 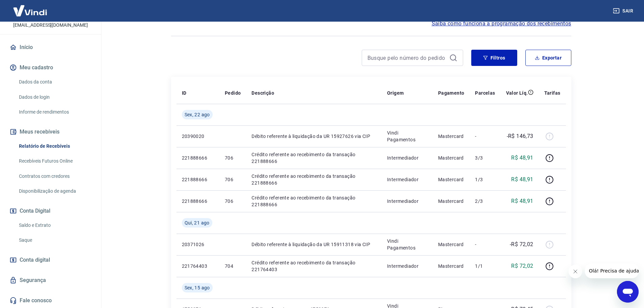 I want to click on span: Sex, 22 ago, so click(x=197, y=114).